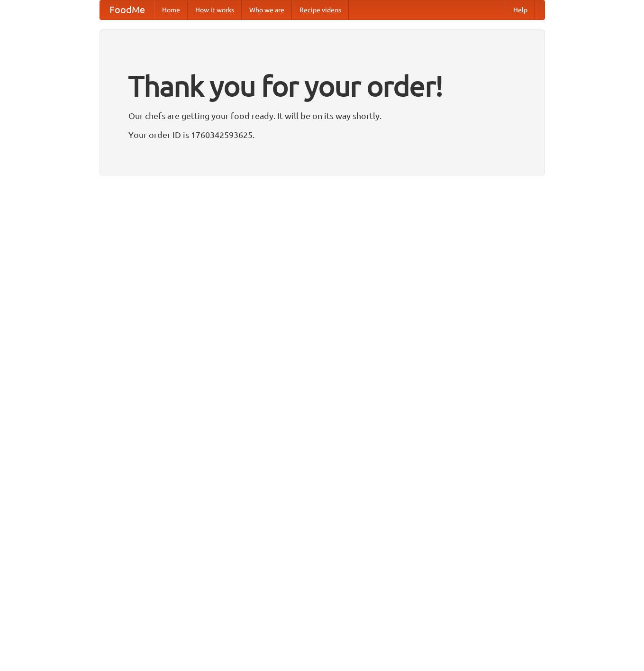  What do you see at coordinates (215, 10) in the screenshot?
I see `a: How it works` at bounding box center [215, 10].